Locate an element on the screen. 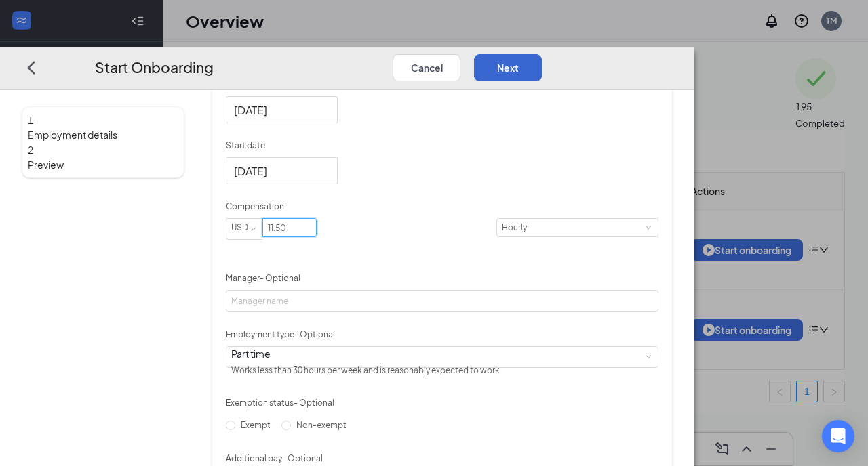 Image resolution: width=868 pixels, height=466 pixels. input: Oct 23, 2025 is located at coordinates (280, 170).